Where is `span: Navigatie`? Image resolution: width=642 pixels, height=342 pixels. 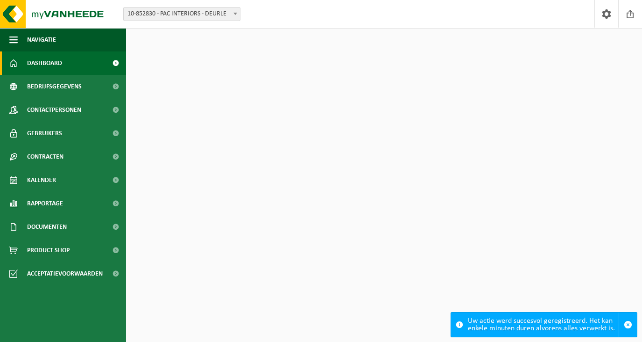 span: Navigatie is located at coordinates (42, 40).